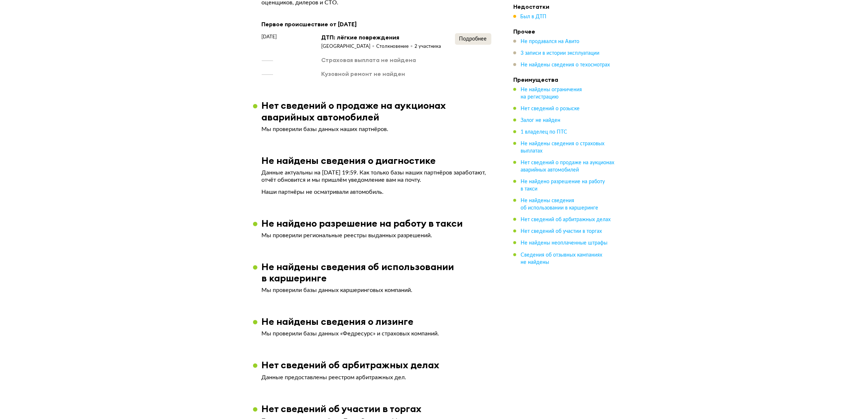  What do you see at coordinates (376, 377) in the screenshot?
I see `p: Данные предоставлены реестром арбитражных дел.` at bounding box center [376, 377].